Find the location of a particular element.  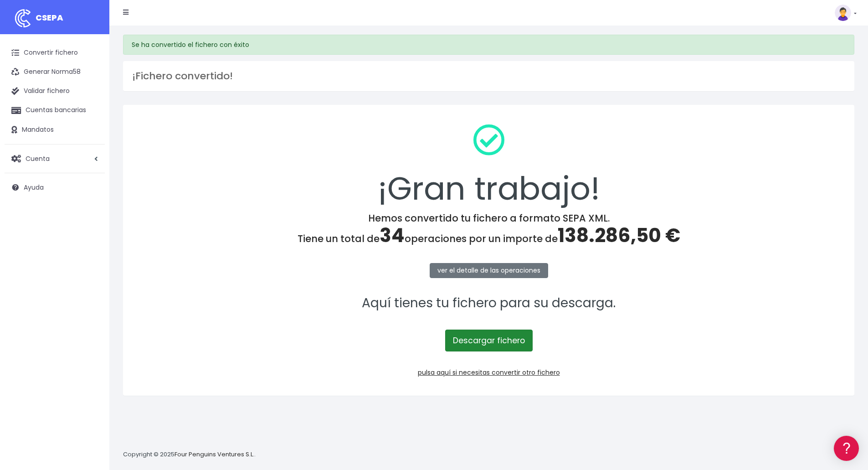

span: Ayuda is located at coordinates (33, 187).